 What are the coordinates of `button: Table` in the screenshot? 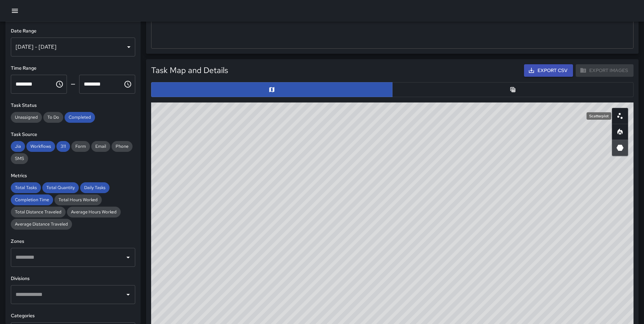 It's located at (513, 89).